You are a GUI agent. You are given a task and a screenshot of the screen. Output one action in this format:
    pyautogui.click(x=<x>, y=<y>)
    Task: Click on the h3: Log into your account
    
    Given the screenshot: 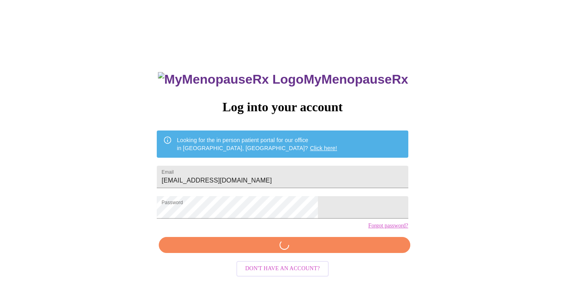 What is the action you would take?
    pyautogui.click(x=282, y=107)
    